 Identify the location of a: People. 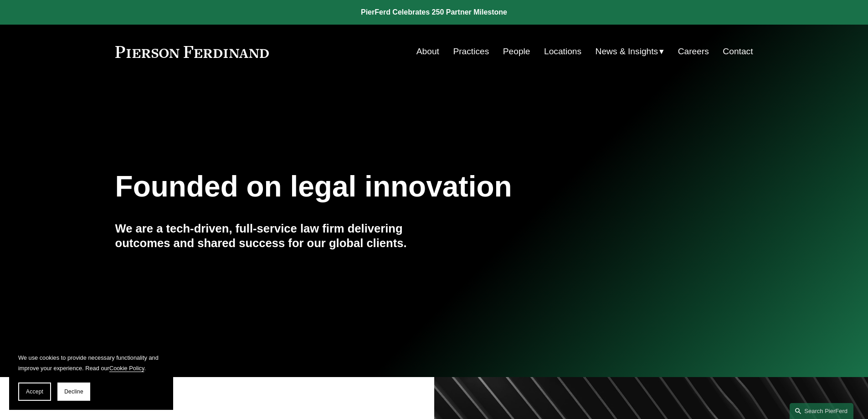
(517, 51).